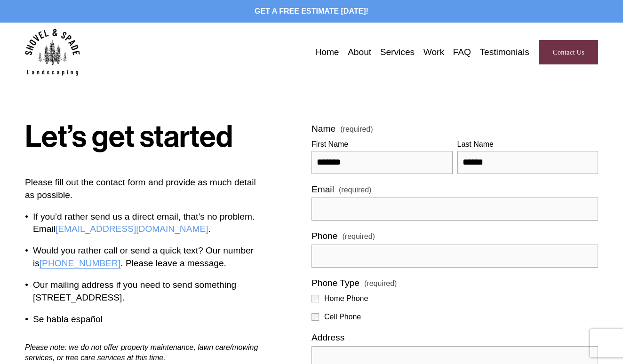 The width and height of the screenshot is (623, 364). What do you see at coordinates (327, 52) in the screenshot?
I see `a: Home` at bounding box center [327, 52].